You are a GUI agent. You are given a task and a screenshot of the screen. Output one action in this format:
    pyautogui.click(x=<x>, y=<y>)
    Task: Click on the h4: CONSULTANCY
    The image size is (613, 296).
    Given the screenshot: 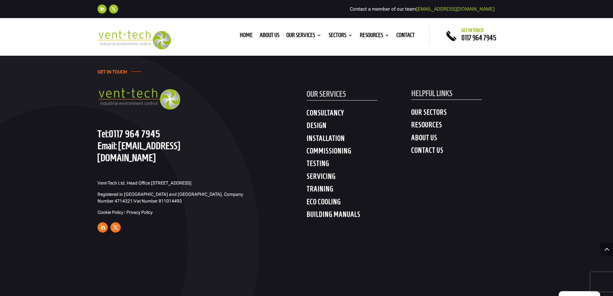 What is the action you would take?
    pyautogui.click(x=359, y=114)
    